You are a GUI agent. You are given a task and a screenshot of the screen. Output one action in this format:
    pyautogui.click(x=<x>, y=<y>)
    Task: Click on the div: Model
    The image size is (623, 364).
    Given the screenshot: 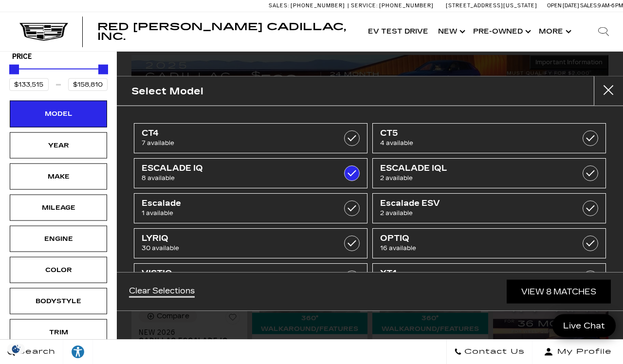 What is the action you would take?
    pyautogui.click(x=58, y=114)
    